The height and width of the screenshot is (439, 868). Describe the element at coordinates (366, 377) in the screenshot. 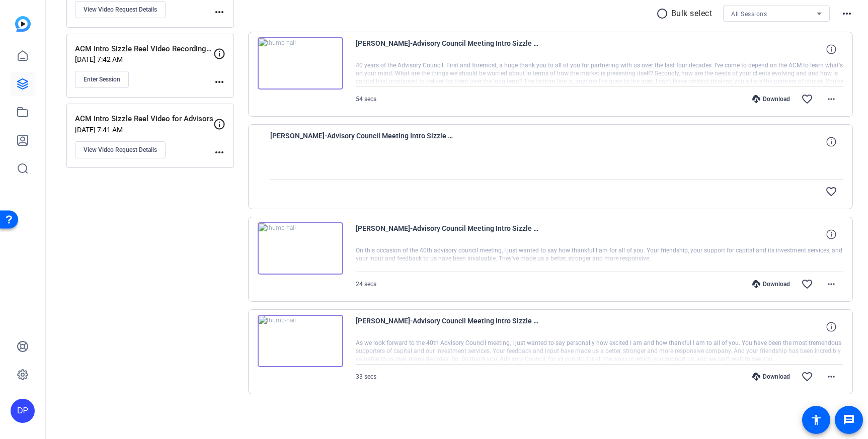

I see `span: 33 secs` at that location.